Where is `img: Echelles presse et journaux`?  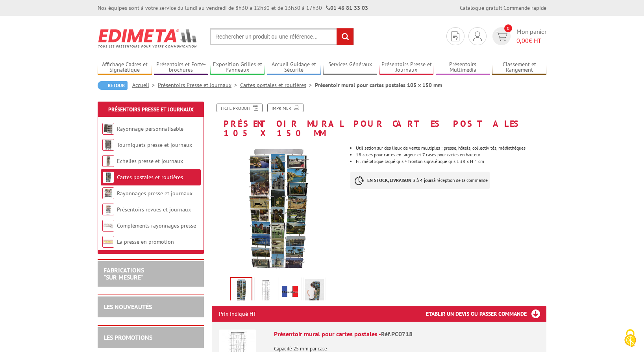 img: Echelles presse et journaux is located at coordinates (108, 161).